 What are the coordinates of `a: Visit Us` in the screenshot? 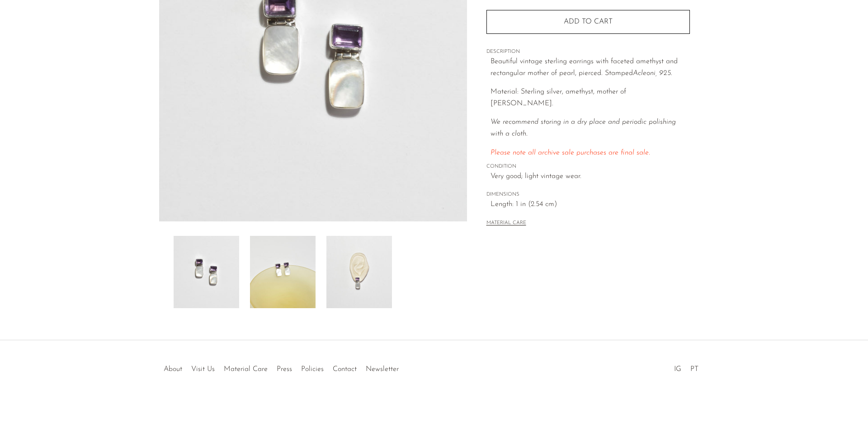 It's located at (203, 369).